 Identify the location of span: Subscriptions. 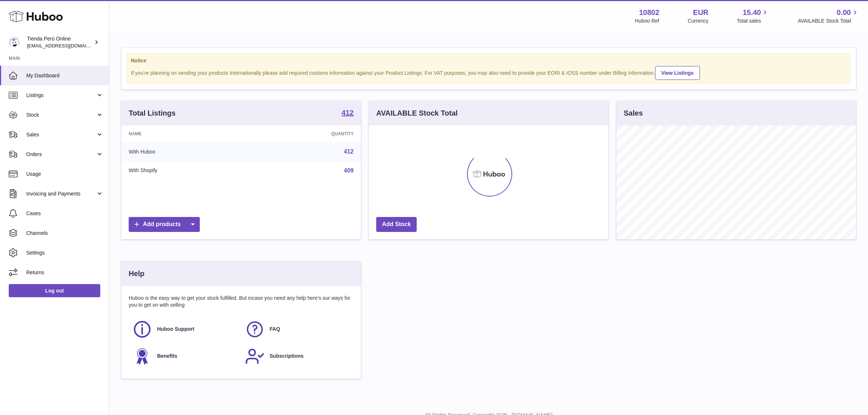
(286, 356).